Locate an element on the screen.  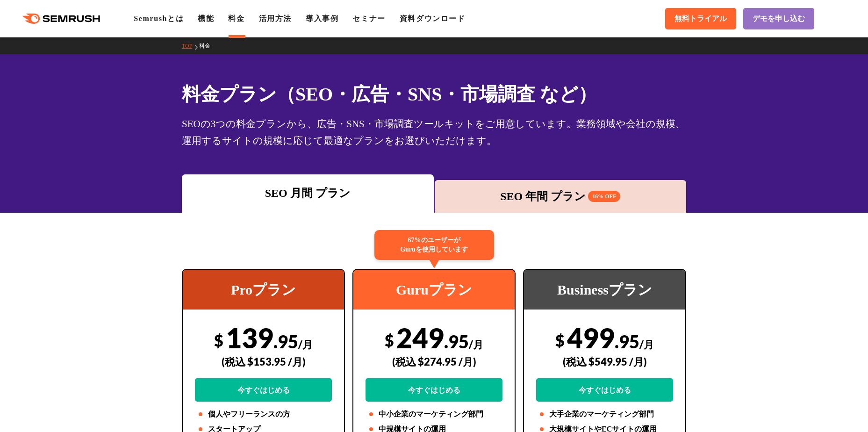
a: 活用方法 is located at coordinates (276, 18).